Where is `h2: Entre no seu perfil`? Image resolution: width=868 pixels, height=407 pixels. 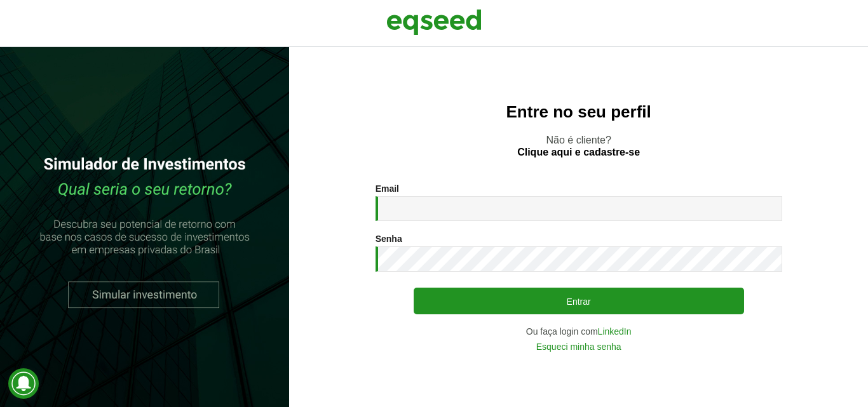
h2: Entre no seu perfil is located at coordinates (578, 112).